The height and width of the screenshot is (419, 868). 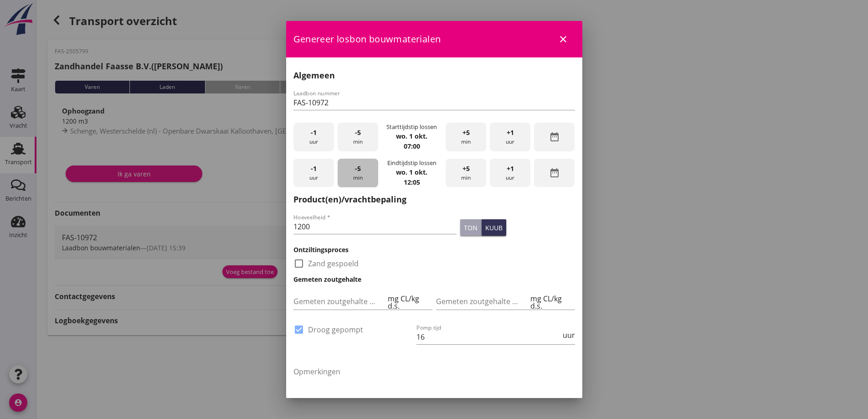 What do you see at coordinates (412, 146) in the screenshot?
I see `strong: 07:00` at bounding box center [412, 146].